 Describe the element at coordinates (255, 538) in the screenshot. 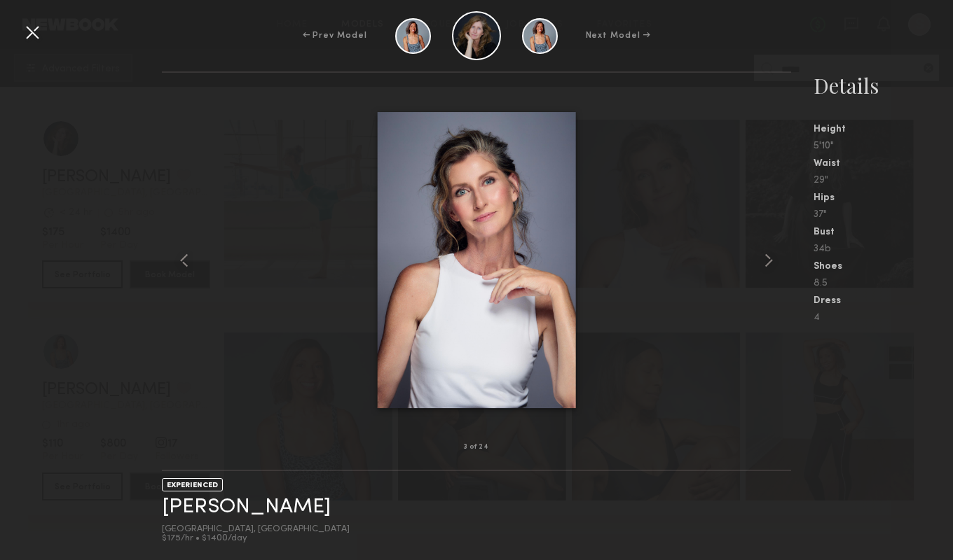

I see `div: $175/hr • $1400/day` at that location.